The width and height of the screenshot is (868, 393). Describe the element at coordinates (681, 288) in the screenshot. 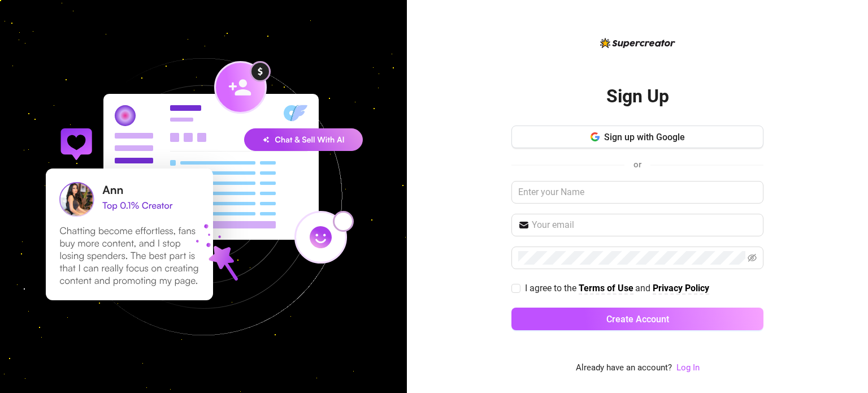

I see `a: Privacy Policy` at that location.